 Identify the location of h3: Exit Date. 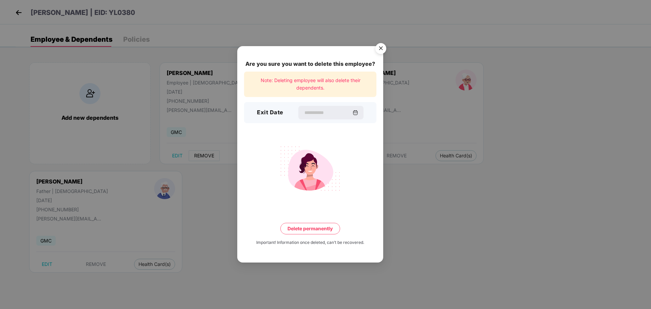
(270, 113).